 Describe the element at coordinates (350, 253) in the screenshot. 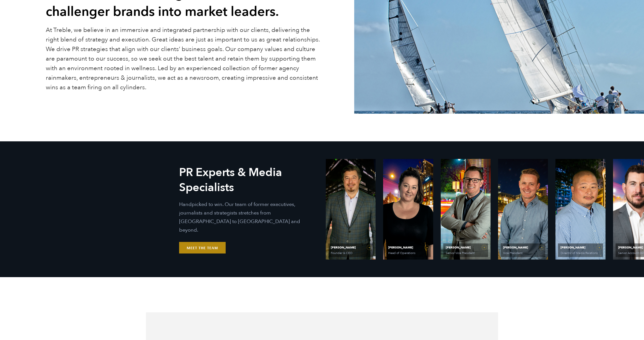

I see `span: Founder & CEO` at that location.